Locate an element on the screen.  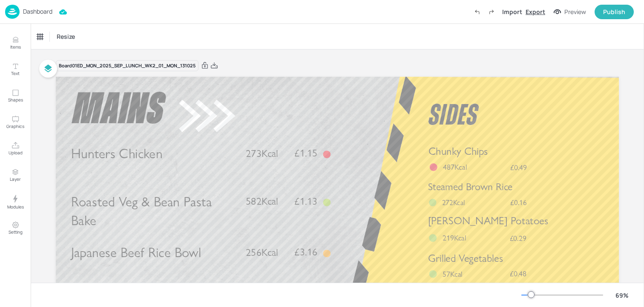
div: Publish is located at coordinates (614, 12).